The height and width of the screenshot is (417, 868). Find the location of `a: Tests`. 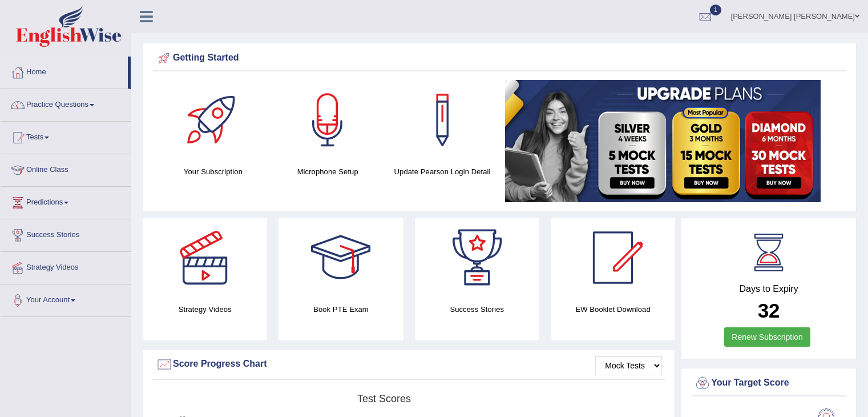

a: Tests is located at coordinates (66, 136).